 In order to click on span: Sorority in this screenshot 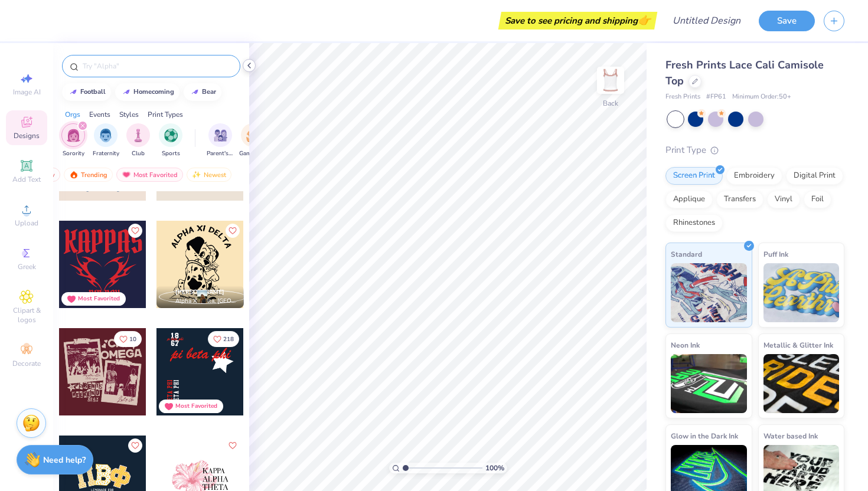, I will do `click(73, 154)`.